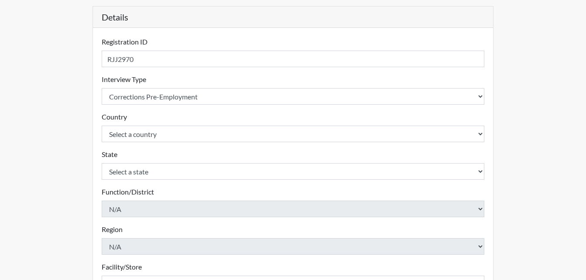 Image resolution: width=586 pixels, height=280 pixels. Describe the element at coordinates (110, 155) in the screenshot. I see `label: State` at that location.